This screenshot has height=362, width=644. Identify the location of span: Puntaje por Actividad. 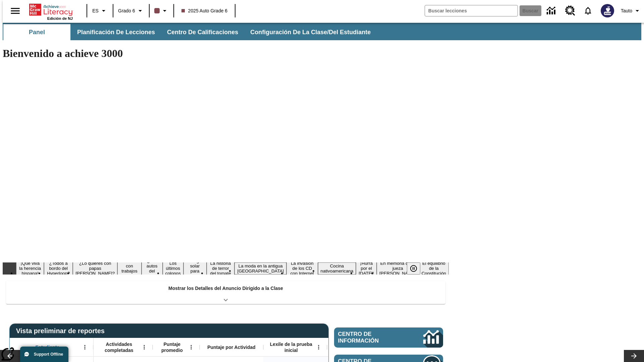
(231, 347).